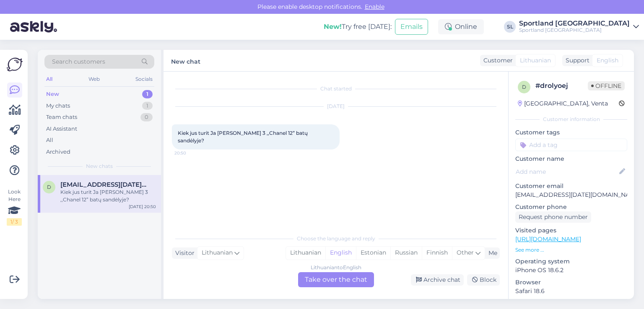  I want to click on span: 20:50, so click(190, 153).